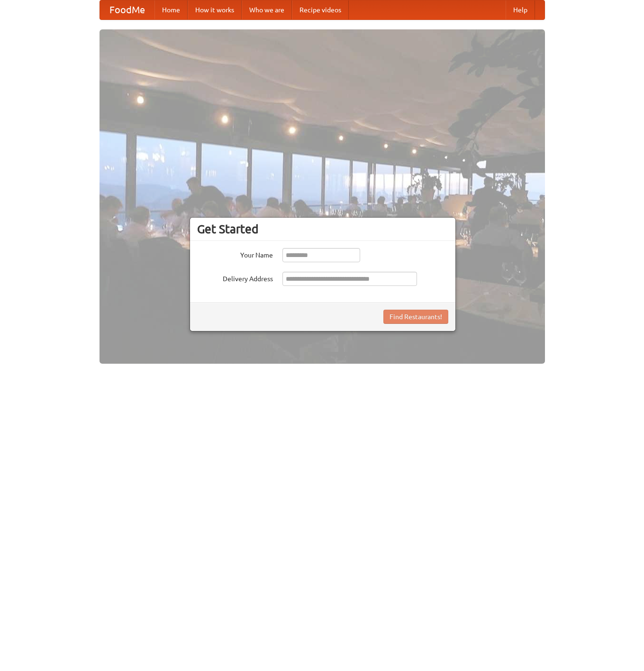 The height and width of the screenshot is (671, 644). I want to click on a: FoodMe, so click(127, 10).